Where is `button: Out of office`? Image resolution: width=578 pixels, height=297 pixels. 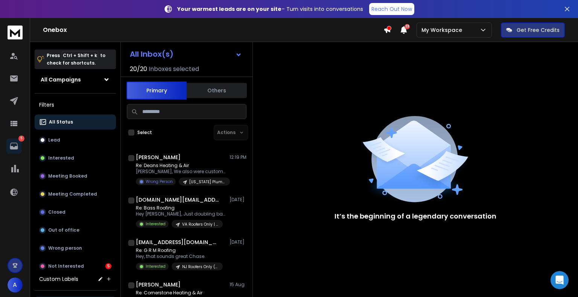
button: Out of office is located at coordinates (75, 230).